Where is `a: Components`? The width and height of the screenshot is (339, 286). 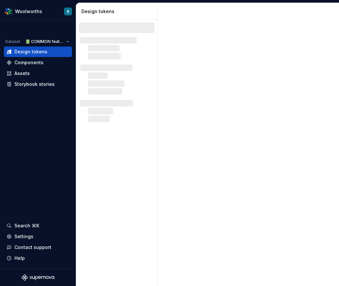 a: Components is located at coordinates (38, 62).